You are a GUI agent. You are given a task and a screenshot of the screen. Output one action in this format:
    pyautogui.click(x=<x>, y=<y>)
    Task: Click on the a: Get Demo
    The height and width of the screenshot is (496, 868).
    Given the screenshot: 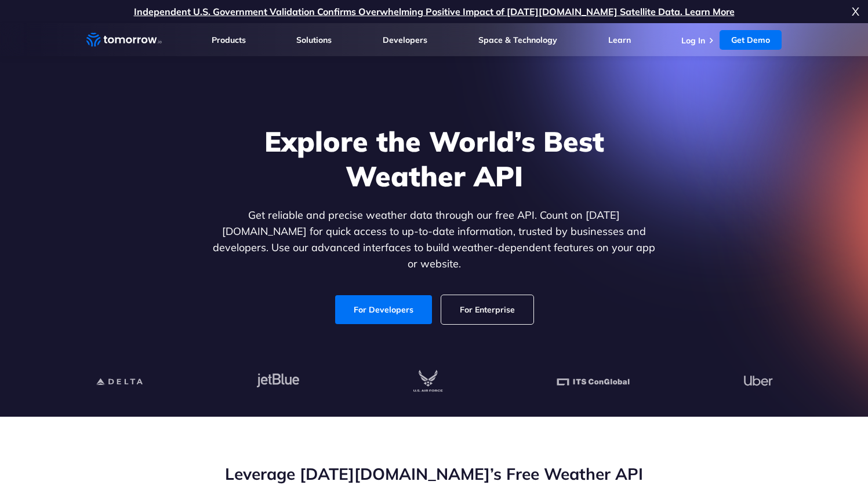 What is the action you would take?
    pyautogui.click(x=750, y=40)
    